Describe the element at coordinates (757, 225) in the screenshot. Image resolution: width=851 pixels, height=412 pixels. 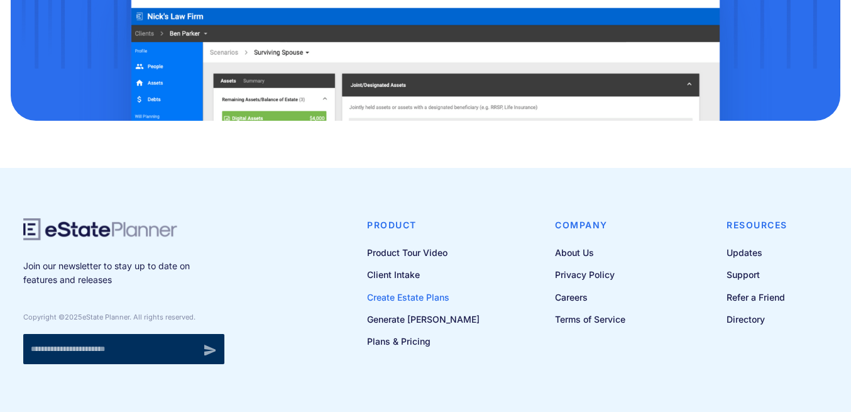
I see `h4: Resources` at that location.